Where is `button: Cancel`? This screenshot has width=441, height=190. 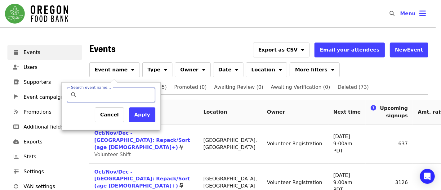
button: Cancel is located at coordinates (109, 115).